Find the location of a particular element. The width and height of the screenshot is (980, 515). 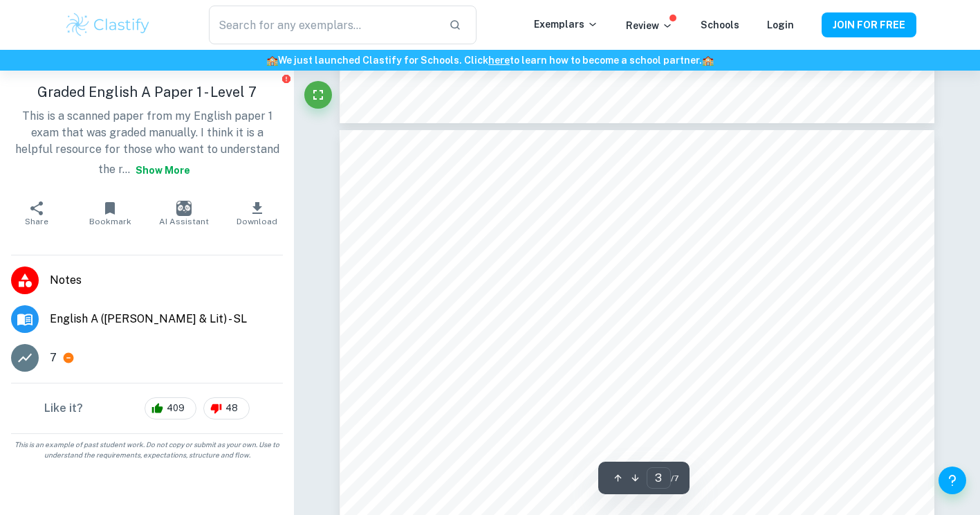

h1: Graded English A Paper 1 - Level 7 is located at coordinates (147, 92).